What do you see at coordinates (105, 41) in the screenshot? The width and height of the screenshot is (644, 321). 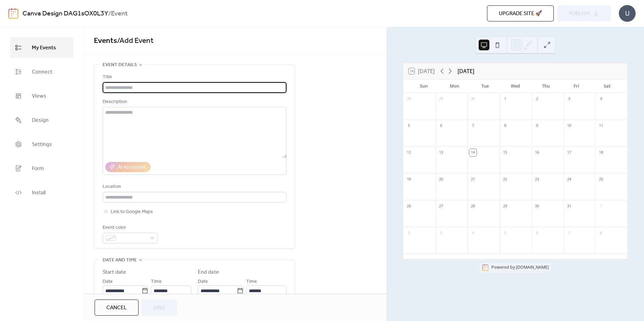 I see `a: Events` at bounding box center [105, 41].